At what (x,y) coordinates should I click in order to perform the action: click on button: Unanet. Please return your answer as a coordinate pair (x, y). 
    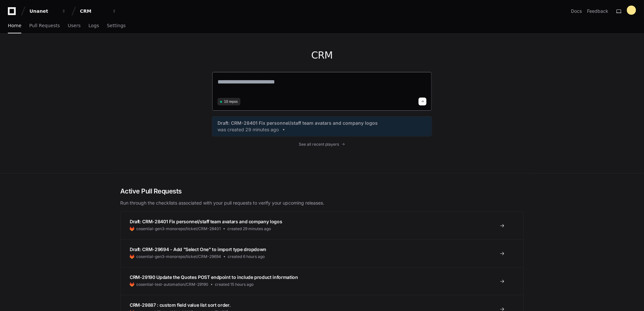
    Looking at the image, I should click on (48, 11).